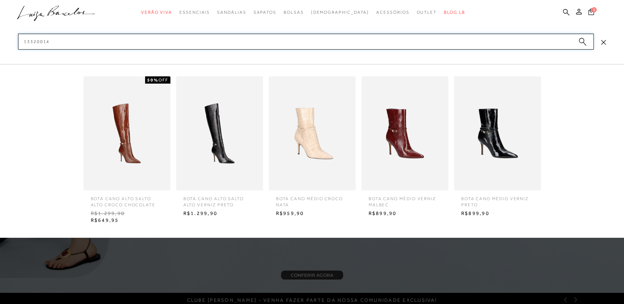 This screenshot has height=304, width=624. What do you see at coordinates (195, 12) in the screenshot?
I see `span: Essenciais` at bounding box center [195, 12].